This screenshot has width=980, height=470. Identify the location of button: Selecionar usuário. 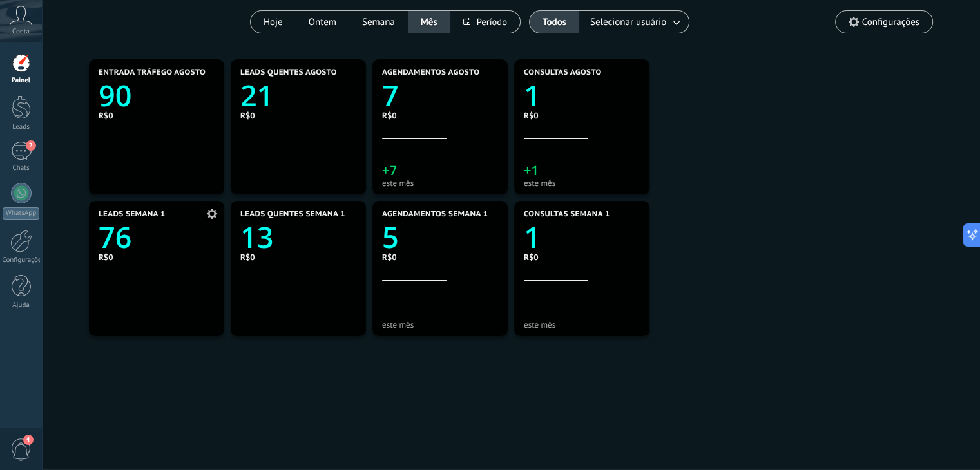
(634, 22).